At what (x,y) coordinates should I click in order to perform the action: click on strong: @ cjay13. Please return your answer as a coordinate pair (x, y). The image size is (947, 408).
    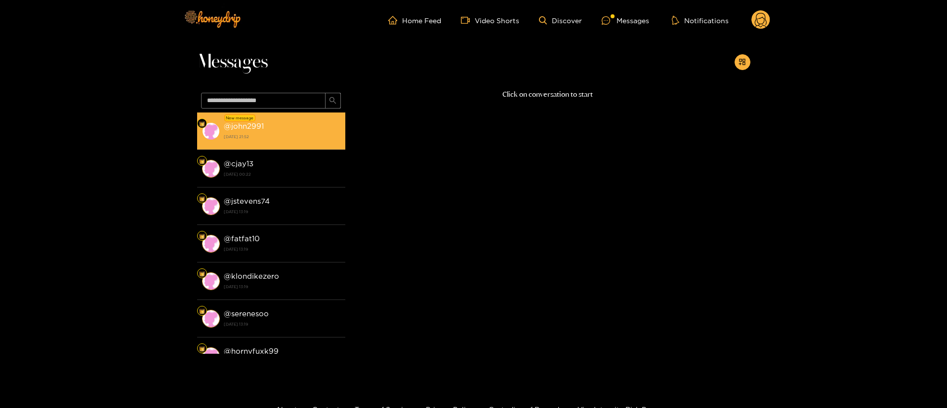
    Looking at the image, I should click on (238, 163).